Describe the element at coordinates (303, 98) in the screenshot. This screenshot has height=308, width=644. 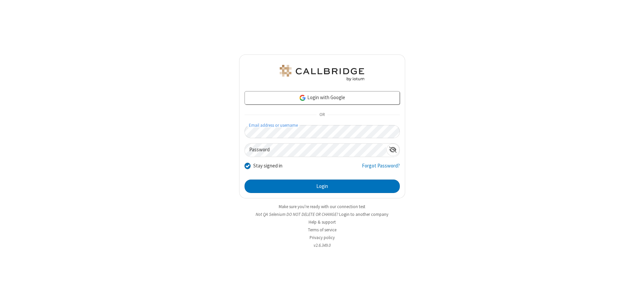
I see `img: google-icon.png` at that location.